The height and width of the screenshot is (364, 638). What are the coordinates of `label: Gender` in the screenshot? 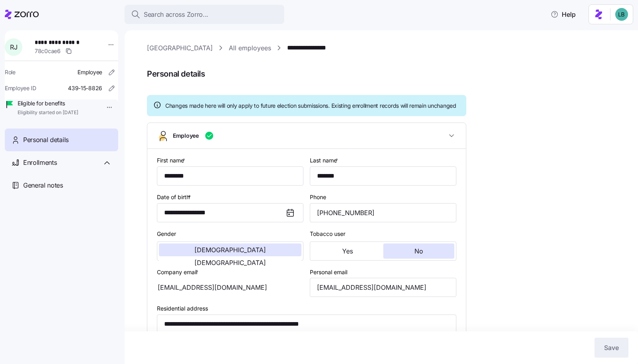 It's located at (166, 234).